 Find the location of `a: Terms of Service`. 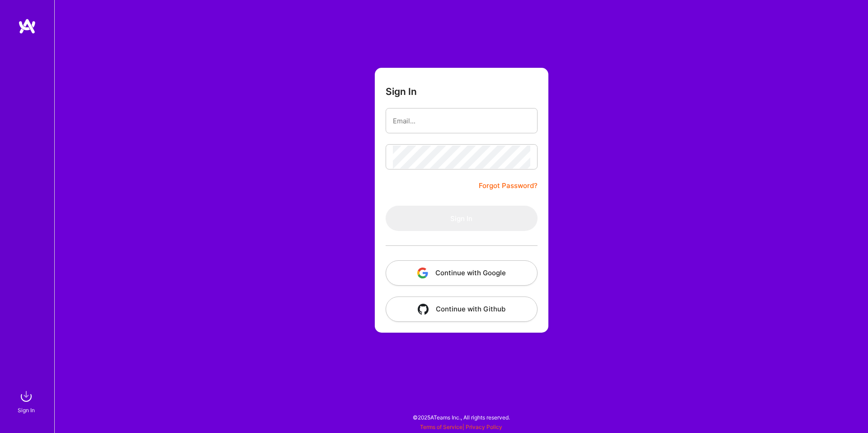

a: Terms of Service is located at coordinates (442, 427).